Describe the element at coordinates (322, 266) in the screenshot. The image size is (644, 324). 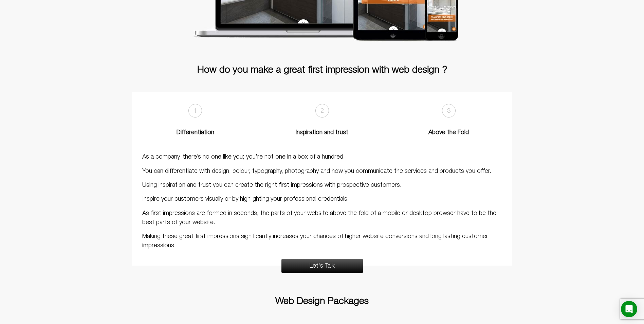
I see `span: Let's Talk` at that location.